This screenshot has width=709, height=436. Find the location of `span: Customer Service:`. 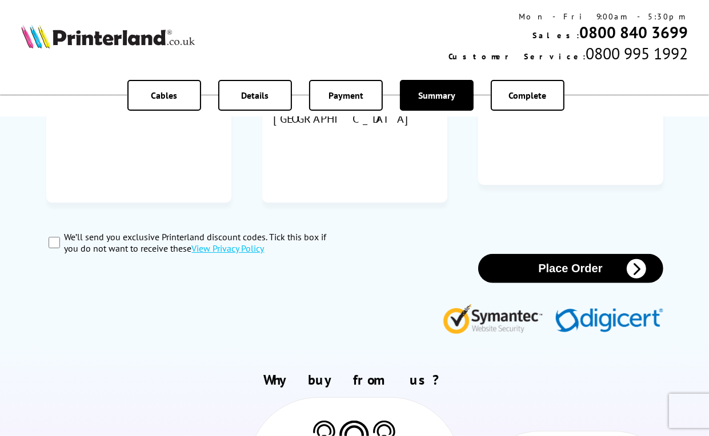

span: Customer Service: is located at coordinates (517, 57).